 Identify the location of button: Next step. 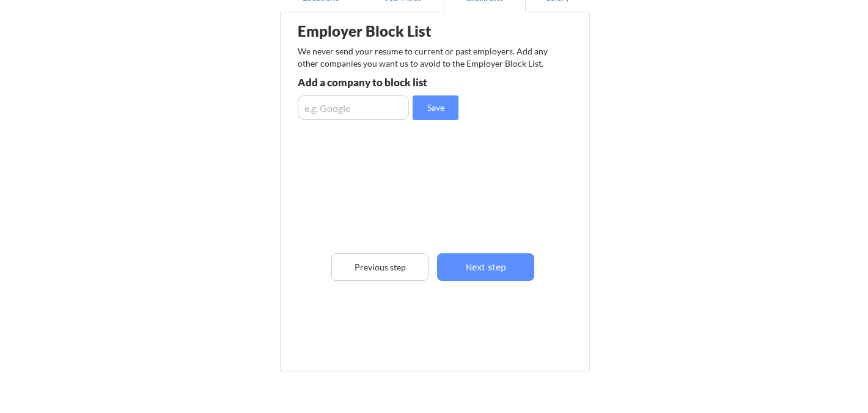
(485, 266).